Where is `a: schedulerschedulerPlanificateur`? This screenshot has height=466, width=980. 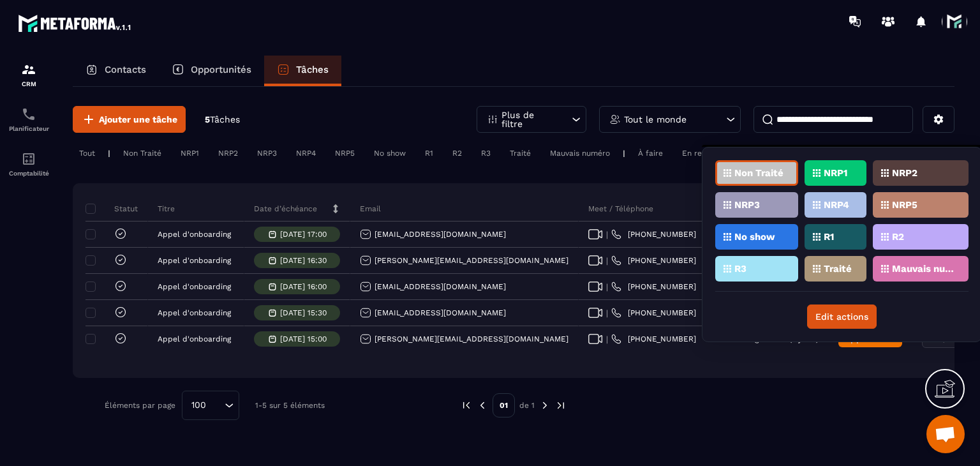 a: schedulerschedulerPlanificateur is located at coordinates (29, 120).